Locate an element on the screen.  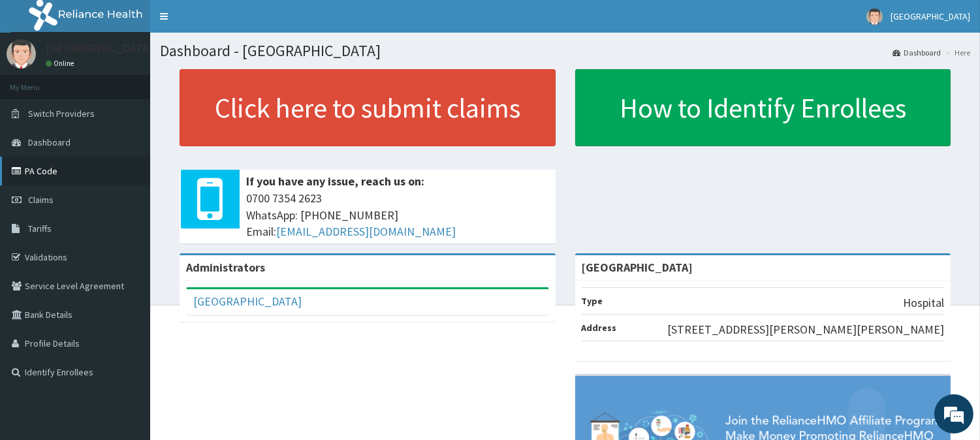
b: If you have any issue, reach us on: is located at coordinates (335, 181).